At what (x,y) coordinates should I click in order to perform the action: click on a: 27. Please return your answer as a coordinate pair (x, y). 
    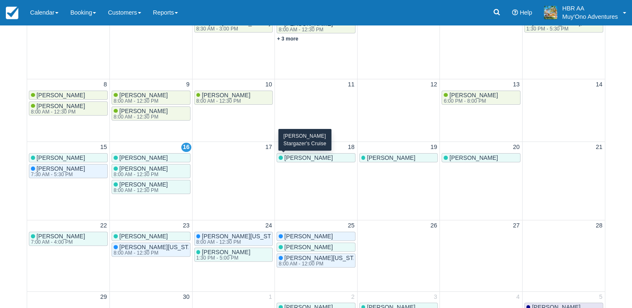
    Looking at the image, I should click on (516, 226).